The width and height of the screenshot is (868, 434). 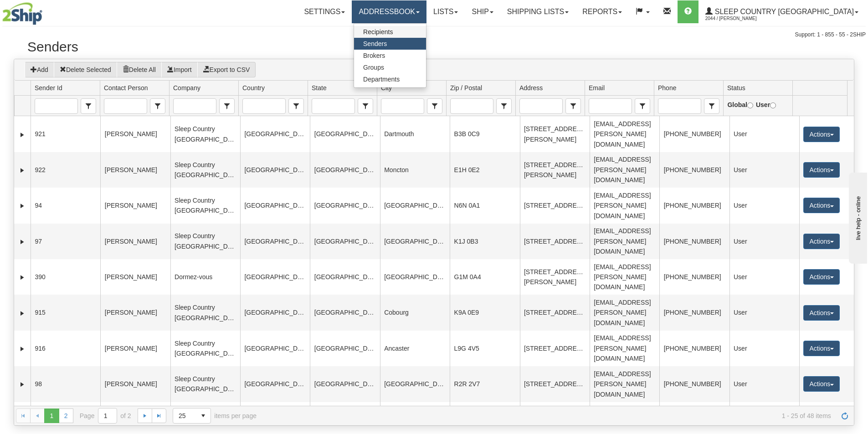 What do you see at coordinates (333, 106) in the screenshot?
I see `input: State` at bounding box center [333, 106].